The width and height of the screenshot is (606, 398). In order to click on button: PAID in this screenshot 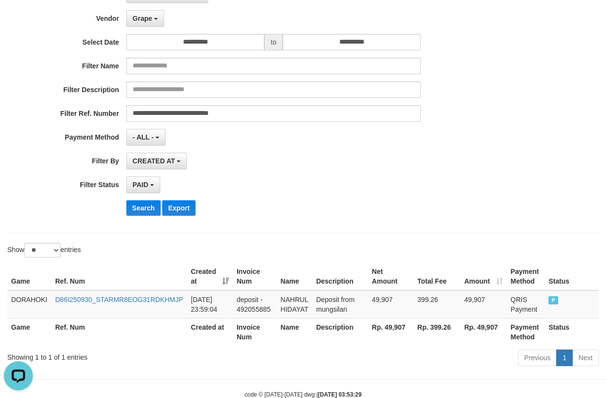, I will do `click(143, 184)`.